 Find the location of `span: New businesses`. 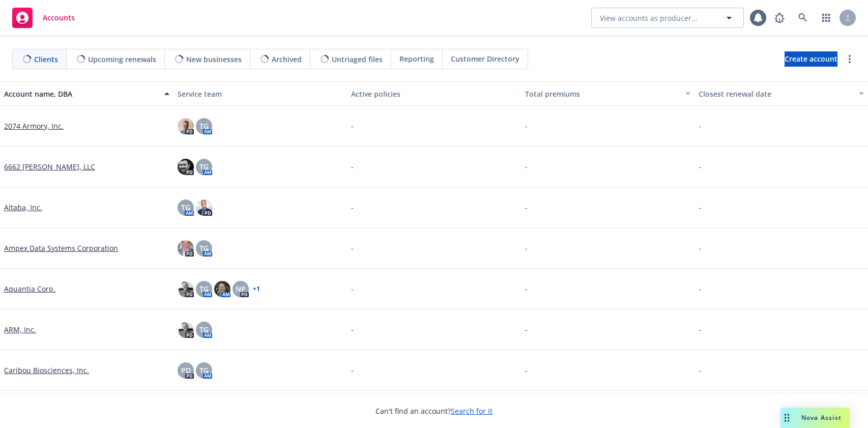

span: New businesses is located at coordinates (214, 59).